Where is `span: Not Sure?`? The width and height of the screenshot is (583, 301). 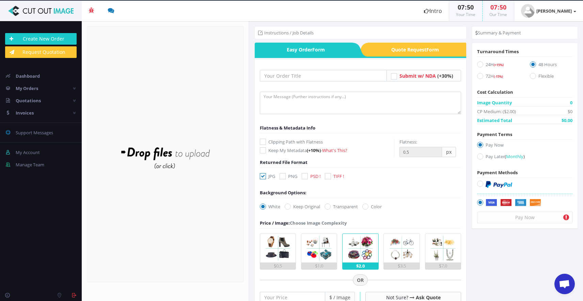
span: Not Sure? is located at coordinates (397, 297).